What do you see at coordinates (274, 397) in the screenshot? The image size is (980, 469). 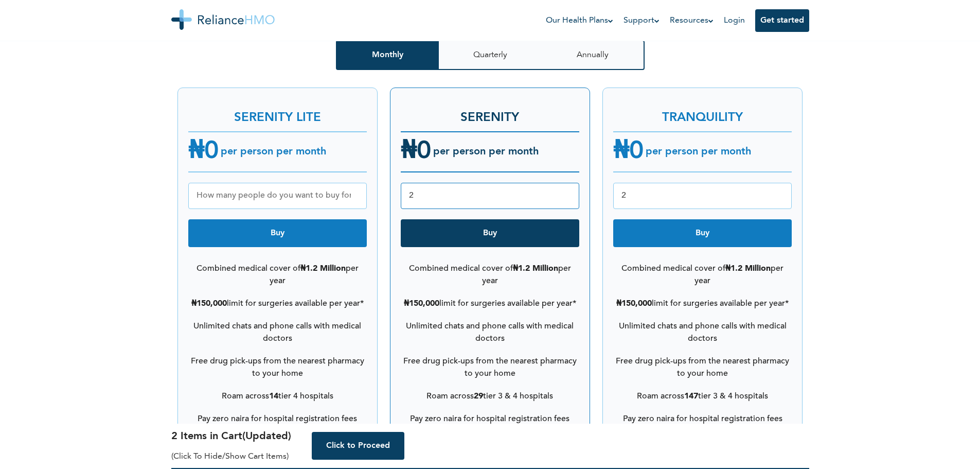 I see `b: 14` at bounding box center [274, 397].